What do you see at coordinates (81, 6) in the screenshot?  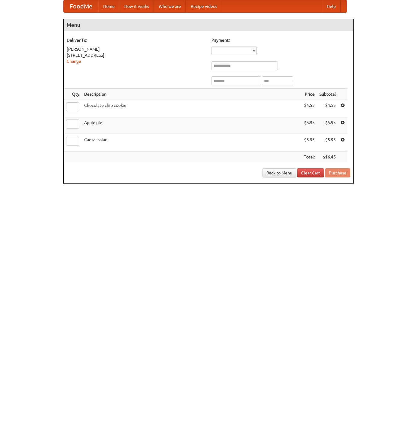 I see `a: FoodMe` at bounding box center [81, 6].